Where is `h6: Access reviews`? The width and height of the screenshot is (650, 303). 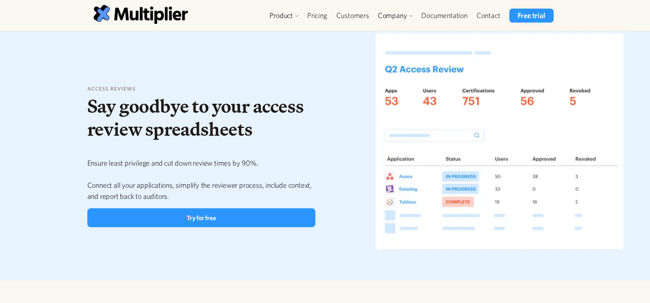
h6: Access reviews is located at coordinates (201, 89).